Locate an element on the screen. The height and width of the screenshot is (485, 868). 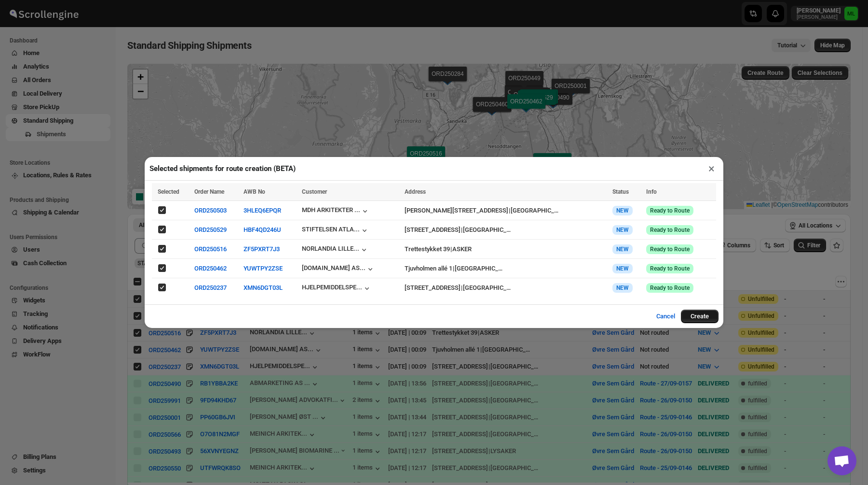
span: Address is located at coordinates (415, 192).